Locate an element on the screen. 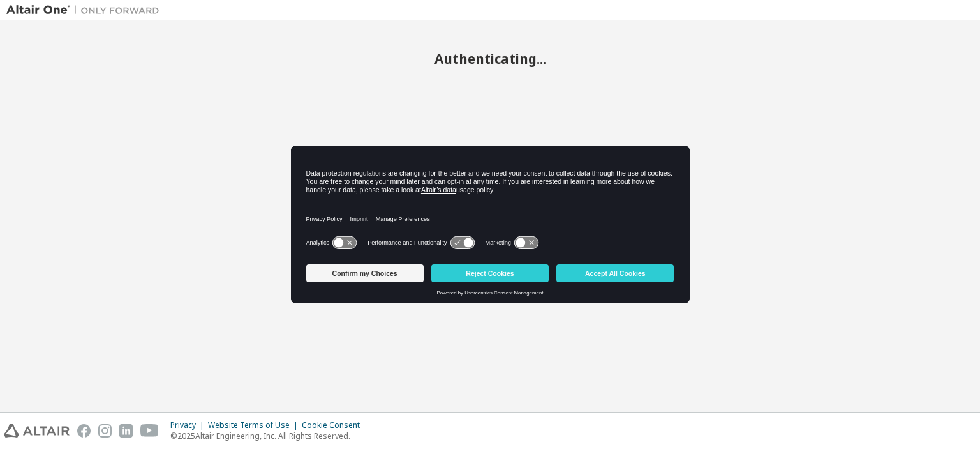 The width and height of the screenshot is (980, 449). img: linkedin.svg is located at coordinates (125, 430).